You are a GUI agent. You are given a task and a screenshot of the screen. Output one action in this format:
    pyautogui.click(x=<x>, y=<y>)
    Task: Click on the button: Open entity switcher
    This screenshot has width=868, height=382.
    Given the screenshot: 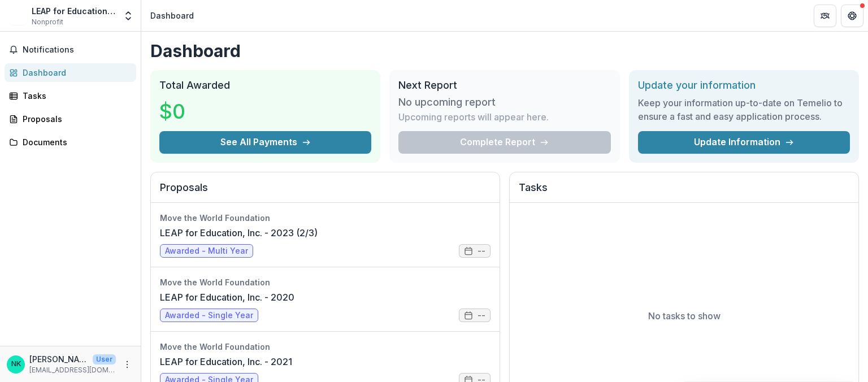 What is the action you would take?
    pyautogui.click(x=128, y=16)
    